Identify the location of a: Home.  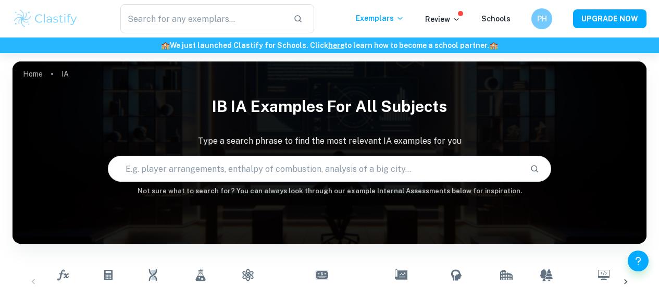
(33, 74).